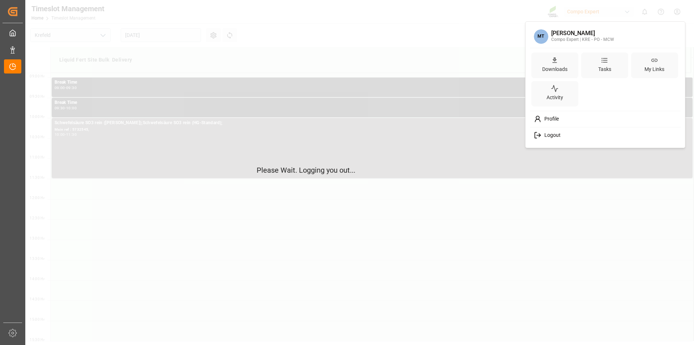 Image resolution: width=694 pixels, height=345 pixels. Describe the element at coordinates (555, 69) in the screenshot. I see `div: Downloads` at that location.